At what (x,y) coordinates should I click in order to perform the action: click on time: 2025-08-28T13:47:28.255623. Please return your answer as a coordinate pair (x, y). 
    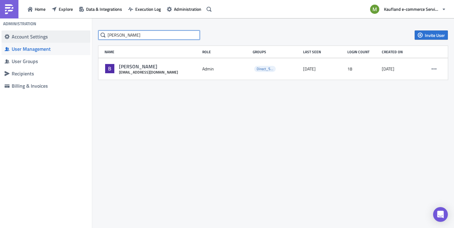
    Looking at the image, I should click on (309, 69).